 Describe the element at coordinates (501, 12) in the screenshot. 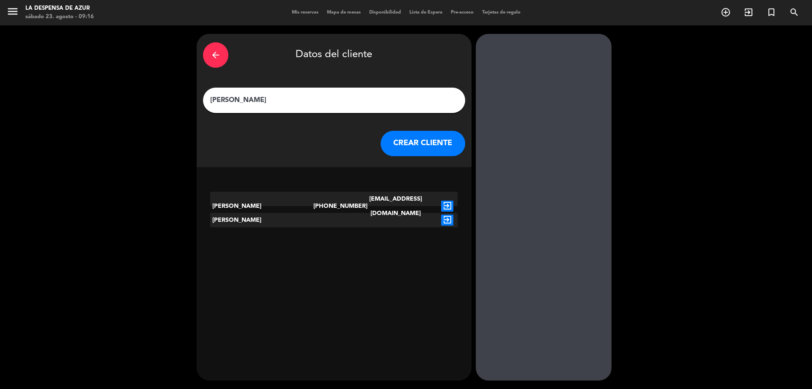

I see `span: Tarjetas de regalo` at that location.